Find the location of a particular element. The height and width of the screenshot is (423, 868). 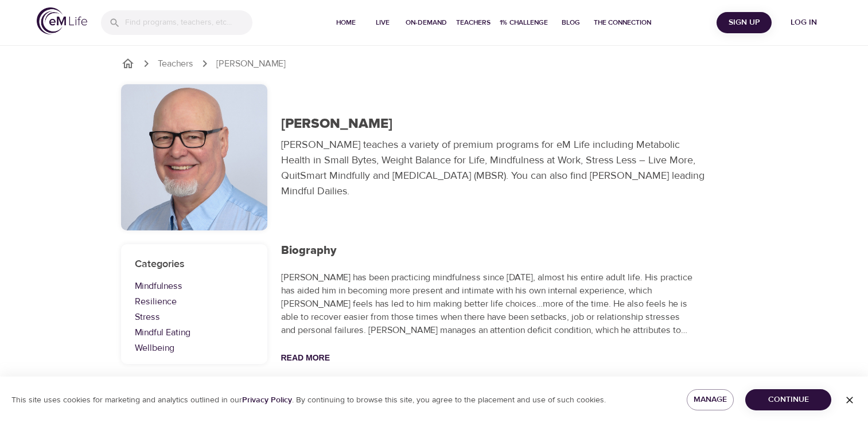

a: Resilience is located at coordinates (194, 302).